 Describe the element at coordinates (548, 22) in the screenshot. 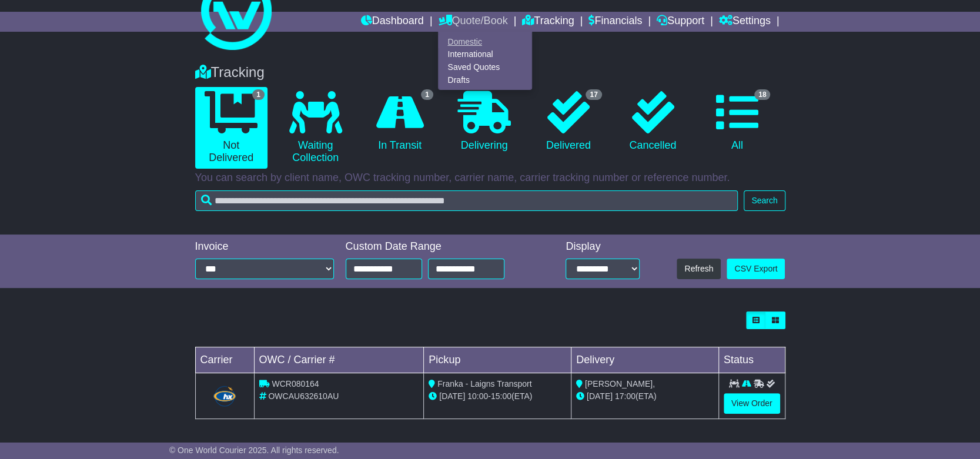

I see `a: Tracking` at that location.